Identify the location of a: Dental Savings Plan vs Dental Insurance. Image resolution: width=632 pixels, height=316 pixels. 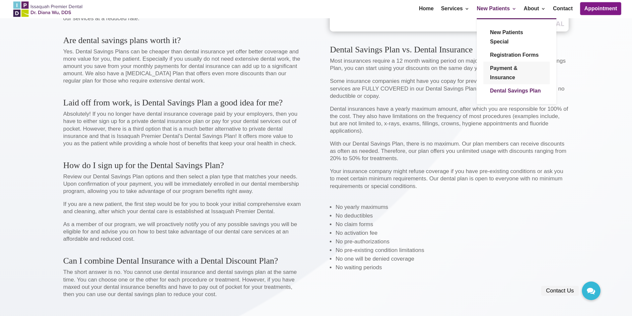
(449, 30).